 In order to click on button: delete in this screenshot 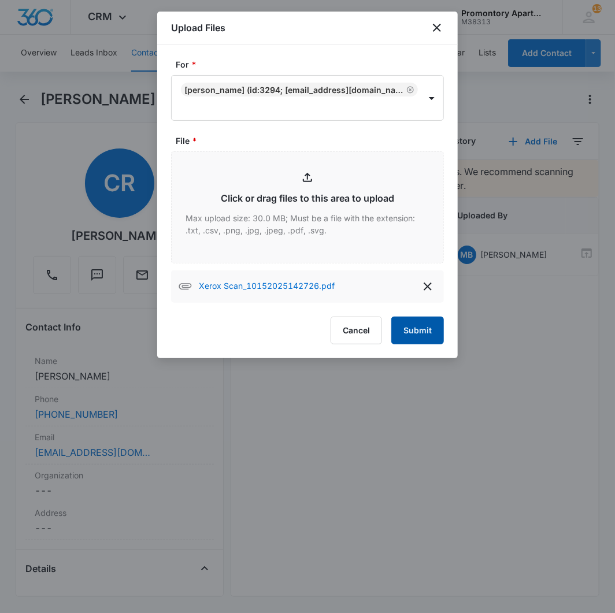, I will do `click(428, 287)`.